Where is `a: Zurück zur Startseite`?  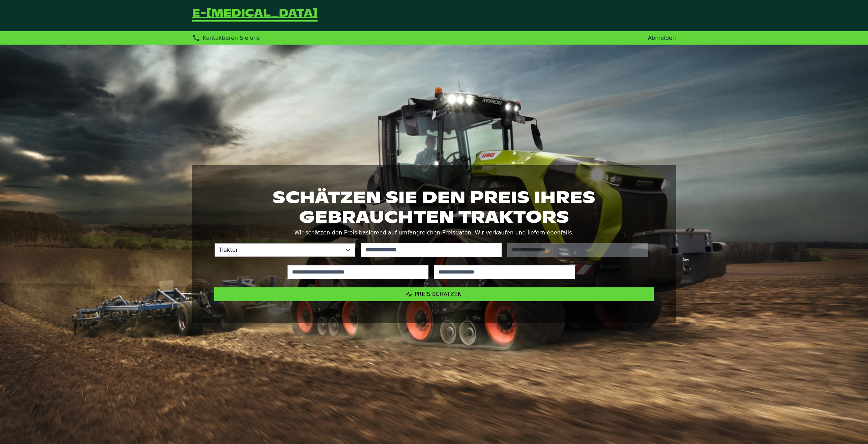
a: Zurück zur Startseite is located at coordinates (254, 16).